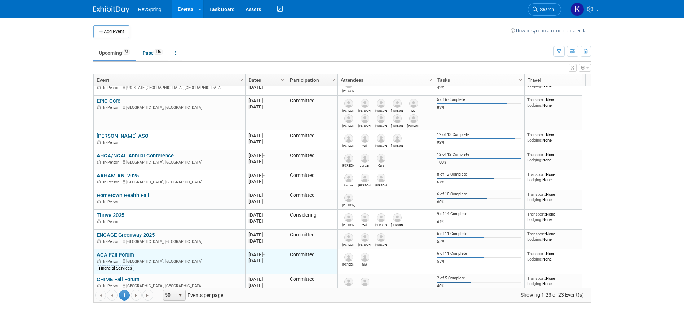 This screenshot has width=684, height=333. I want to click on button: Add Event, so click(111, 32).